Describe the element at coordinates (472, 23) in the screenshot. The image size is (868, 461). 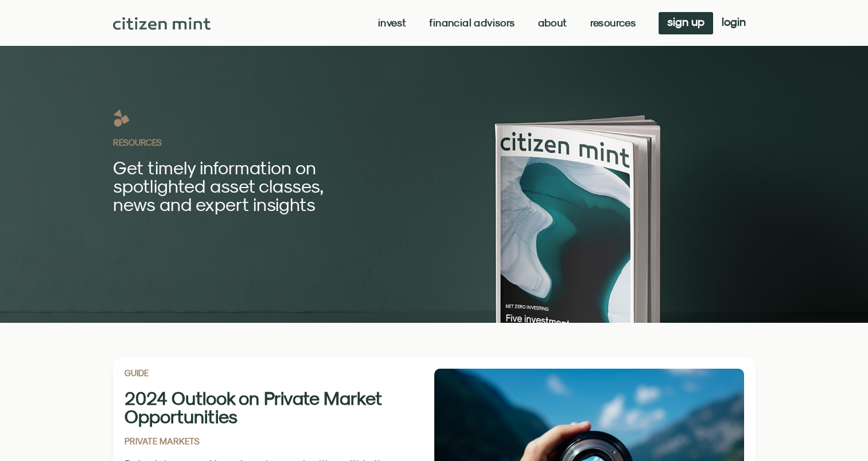
I see `a: Financial Advisors` at that location.